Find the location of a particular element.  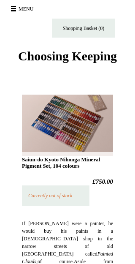

a: Choosing Keeping is located at coordinates (67, 59).